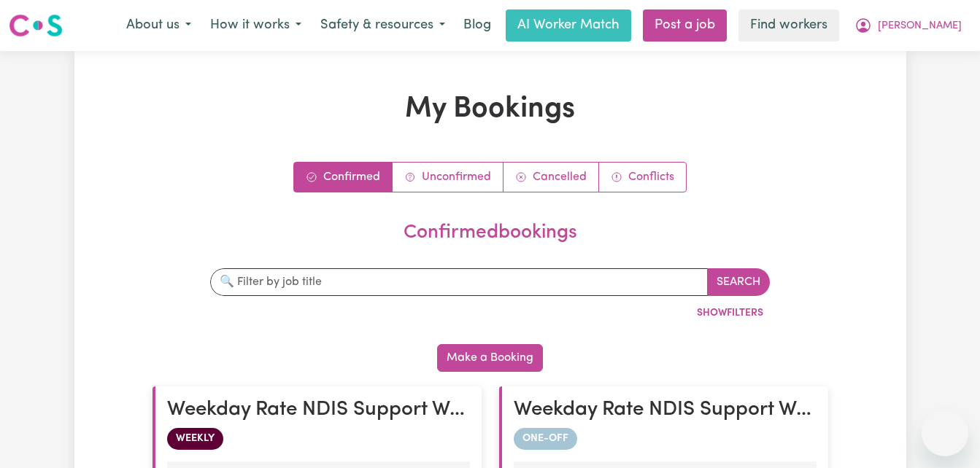 This screenshot has height=468, width=980. What do you see at coordinates (490, 109) in the screenshot?
I see `h1: My Bookings` at bounding box center [490, 109].